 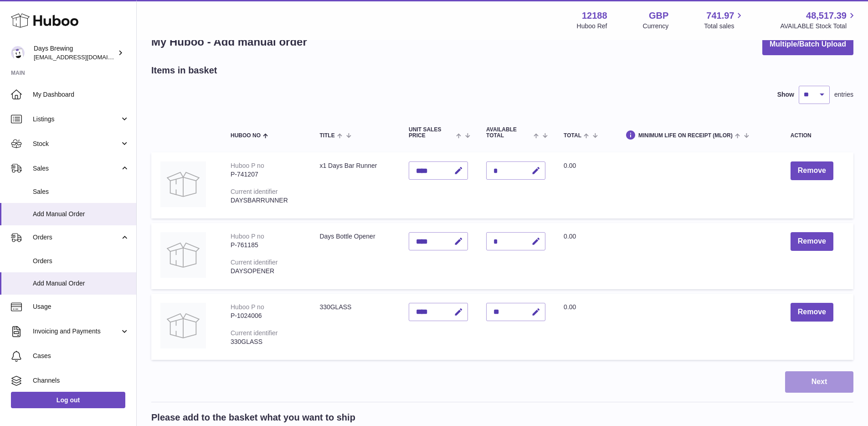 What do you see at coordinates (826, 15) in the screenshot?
I see `span: 48,517.39` at bounding box center [826, 15].